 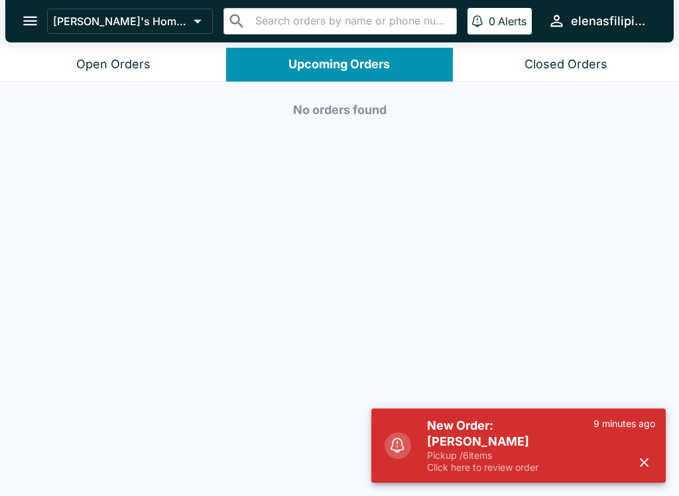 What do you see at coordinates (624, 424) in the screenshot?
I see `p: 9 minutes ago` at bounding box center [624, 424].